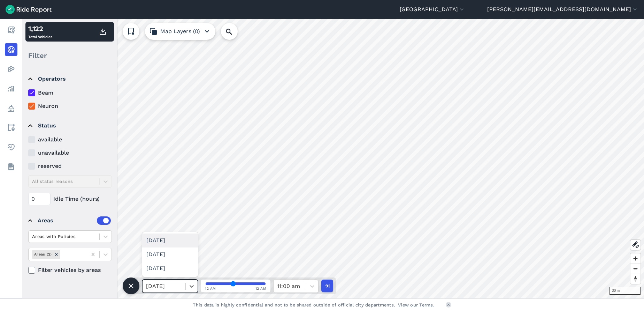 The width and height of the screenshot is (644, 311). What do you see at coordinates (11, 49) in the screenshot?
I see `a: Realtime` at bounding box center [11, 49].